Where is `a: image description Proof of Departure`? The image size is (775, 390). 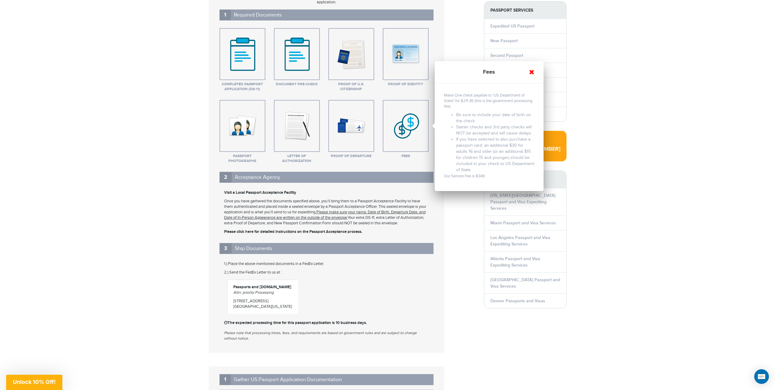
a: image description Proof of Departure is located at coordinates (351, 126).